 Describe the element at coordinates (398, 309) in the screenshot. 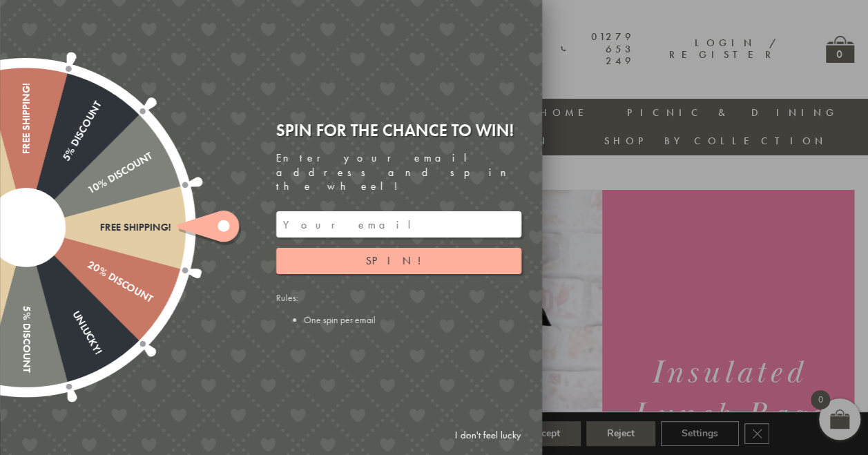

I see `div: Rules:` at that location.